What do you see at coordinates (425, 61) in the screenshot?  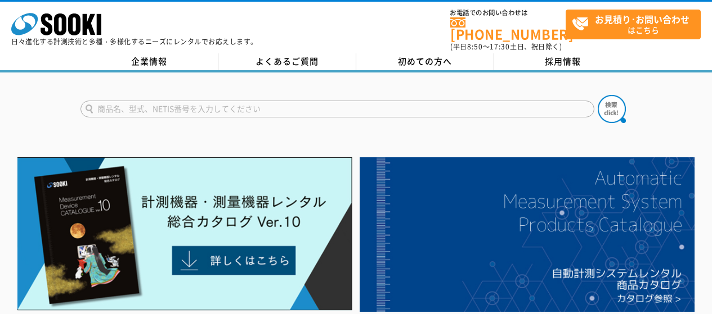 I see `span: 初めての方へ` at bounding box center [425, 61].